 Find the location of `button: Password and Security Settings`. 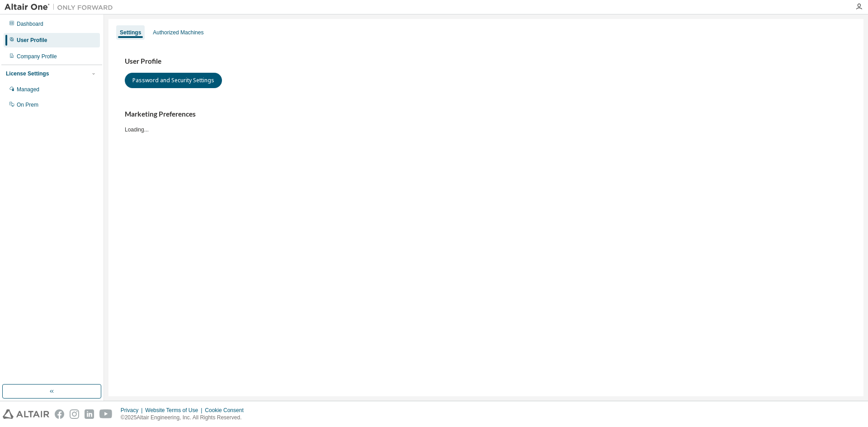

button: Password and Security Settings is located at coordinates (173, 81).